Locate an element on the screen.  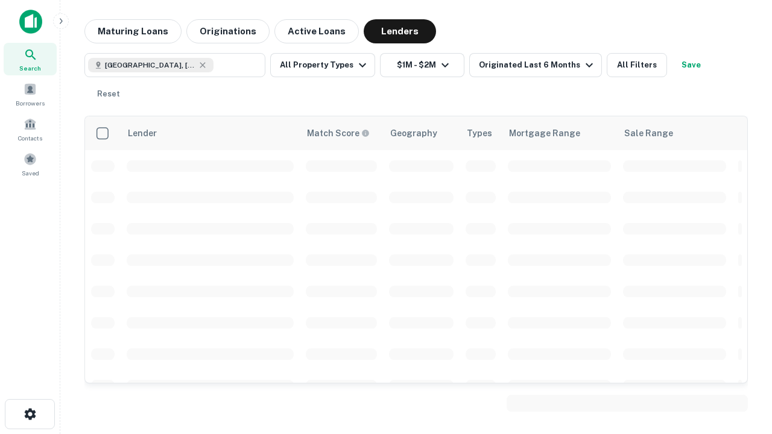
th: Capitalize uses an advanced AI algorithm to match your search with the best lender. The match sco... is located at coordinates (342, 133).